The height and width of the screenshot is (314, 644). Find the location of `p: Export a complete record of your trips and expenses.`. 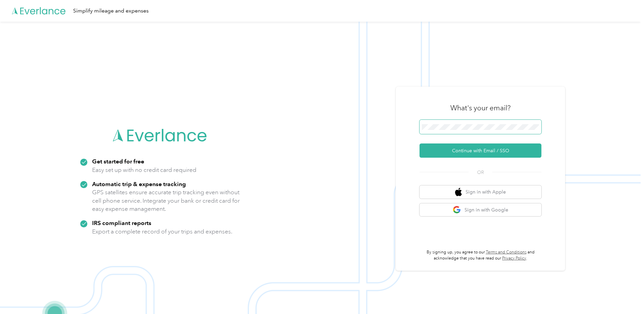

p: Export a complete record of your trips and expenses. is located at coordinates (162, 231).